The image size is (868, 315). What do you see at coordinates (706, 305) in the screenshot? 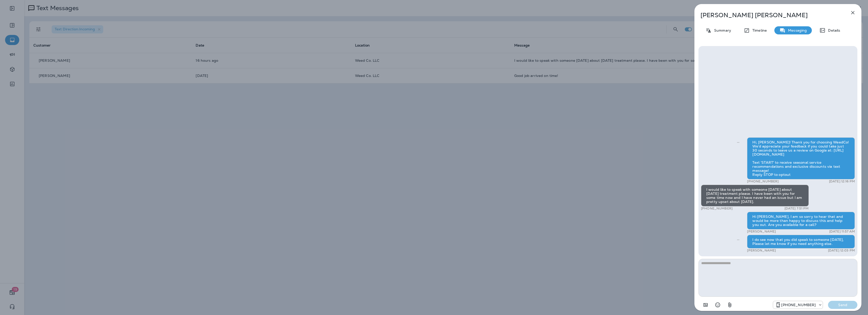
I see `button: Add in a premade template` at bounding box center [706, 305].